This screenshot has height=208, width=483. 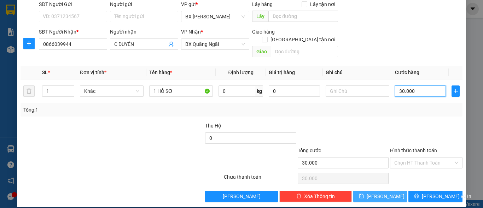 What do you see at coordinates (264, 32) in the screenshot?
I see `span: Giao hàng` at bounding box center [264, 32].